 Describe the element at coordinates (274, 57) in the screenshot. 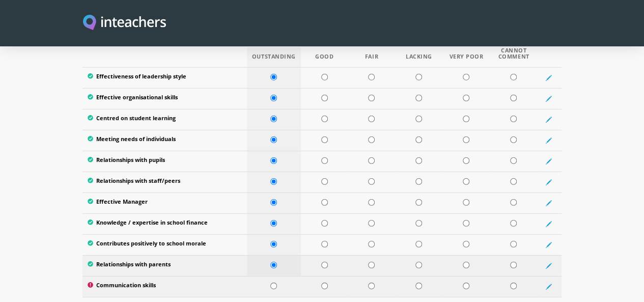

I see `th: Outstanding` at that location.